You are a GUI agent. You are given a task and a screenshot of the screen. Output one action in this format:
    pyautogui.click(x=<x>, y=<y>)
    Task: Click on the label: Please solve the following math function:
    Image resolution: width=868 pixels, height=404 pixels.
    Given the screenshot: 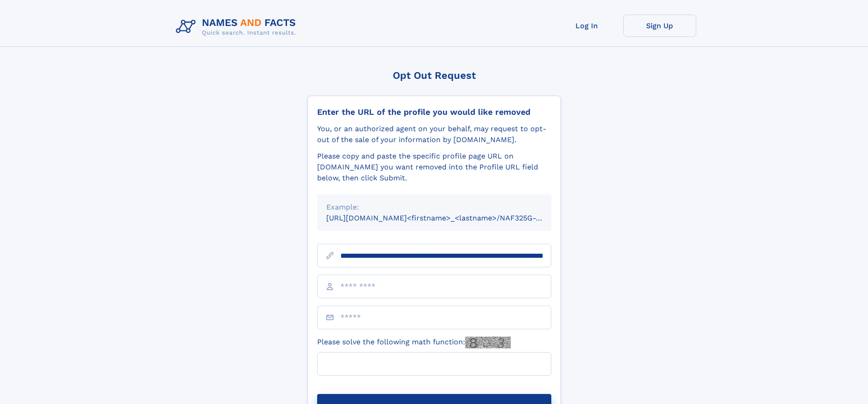 What is the action you would take?
    pyautogui.click(x=414, y=342)
    